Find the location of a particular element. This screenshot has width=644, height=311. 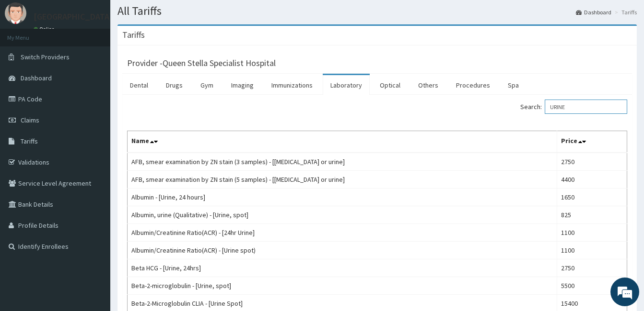

label: Search: is located at coordinates (574, 107).